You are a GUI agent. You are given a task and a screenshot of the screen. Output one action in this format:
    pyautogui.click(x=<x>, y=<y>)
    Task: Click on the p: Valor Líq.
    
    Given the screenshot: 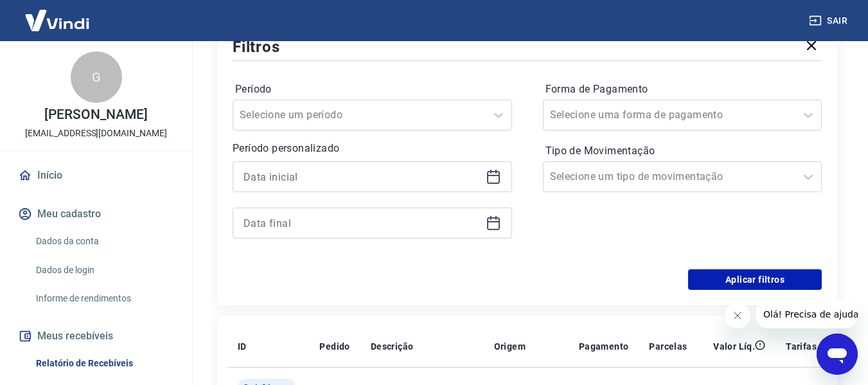 What is the action you would take?
    pyautogui.click(x=734, y=347)
    